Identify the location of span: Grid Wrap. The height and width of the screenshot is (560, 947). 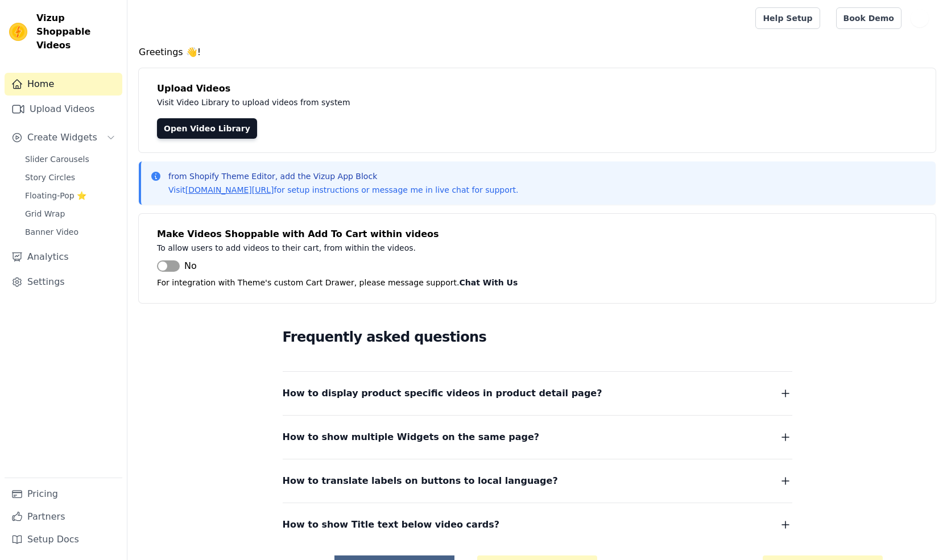
(45, 214).